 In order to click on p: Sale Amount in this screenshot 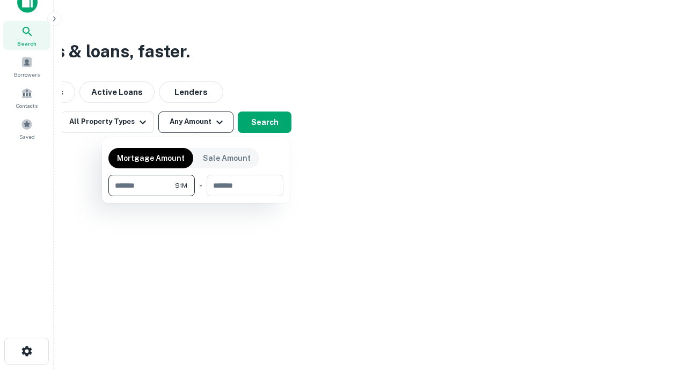, I will do `click(226, 158)`.